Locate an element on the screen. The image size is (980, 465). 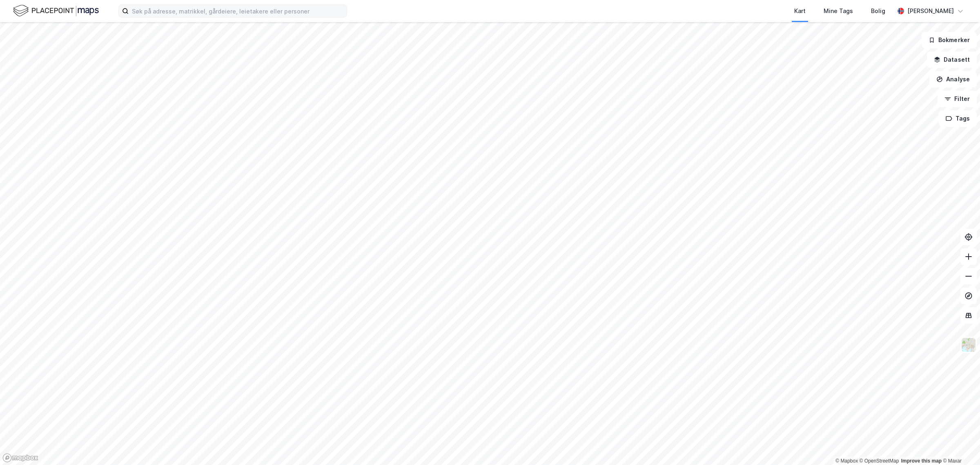
div: Bolig is located at coordinates (878, 11).